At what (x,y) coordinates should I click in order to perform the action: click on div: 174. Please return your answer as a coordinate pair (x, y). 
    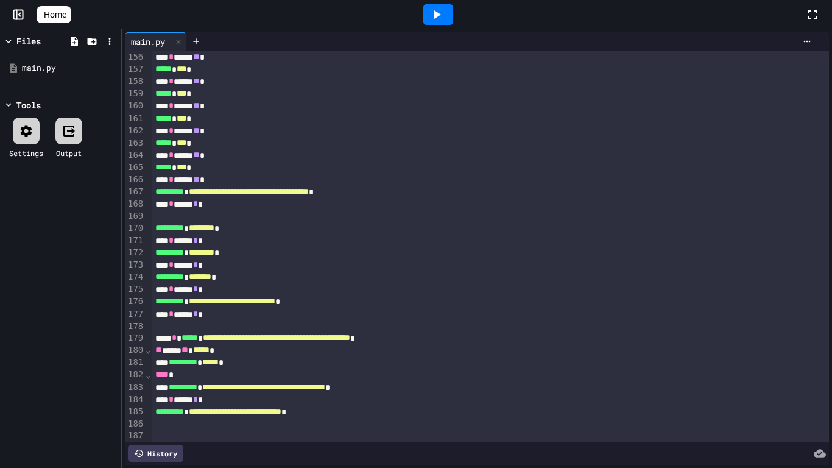
    Looking at the image, I should click on (135, 277).